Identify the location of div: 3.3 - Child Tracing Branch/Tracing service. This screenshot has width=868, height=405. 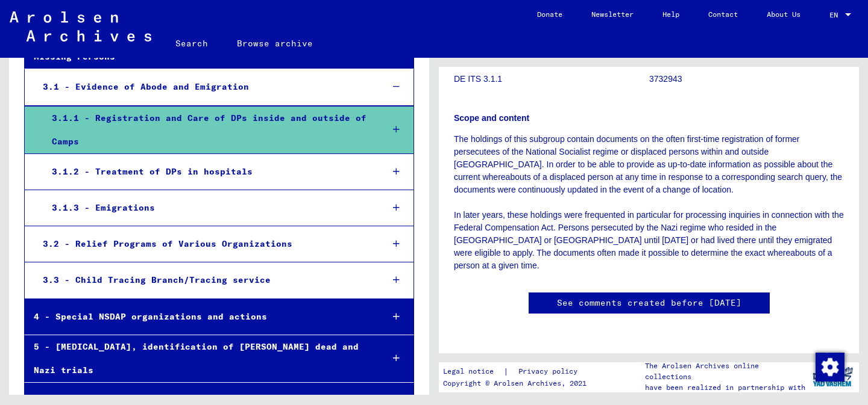
(203, 280).